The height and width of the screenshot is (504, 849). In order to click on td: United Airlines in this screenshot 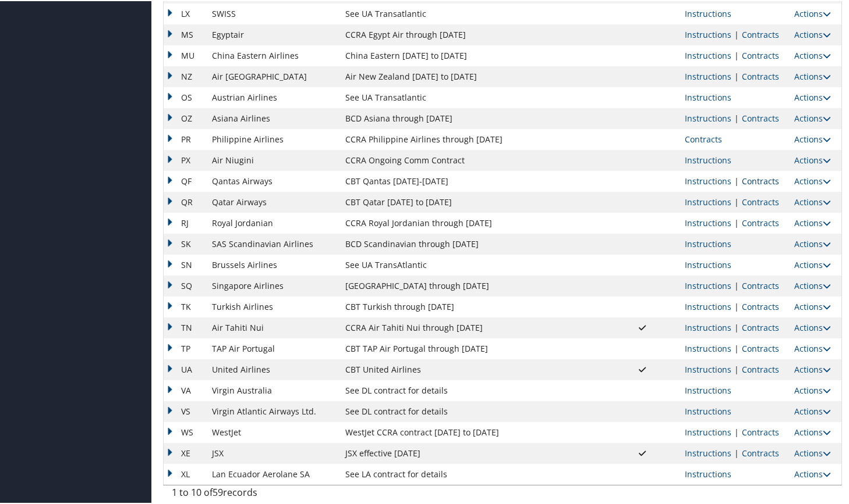, I will do `click(273, 369)`.